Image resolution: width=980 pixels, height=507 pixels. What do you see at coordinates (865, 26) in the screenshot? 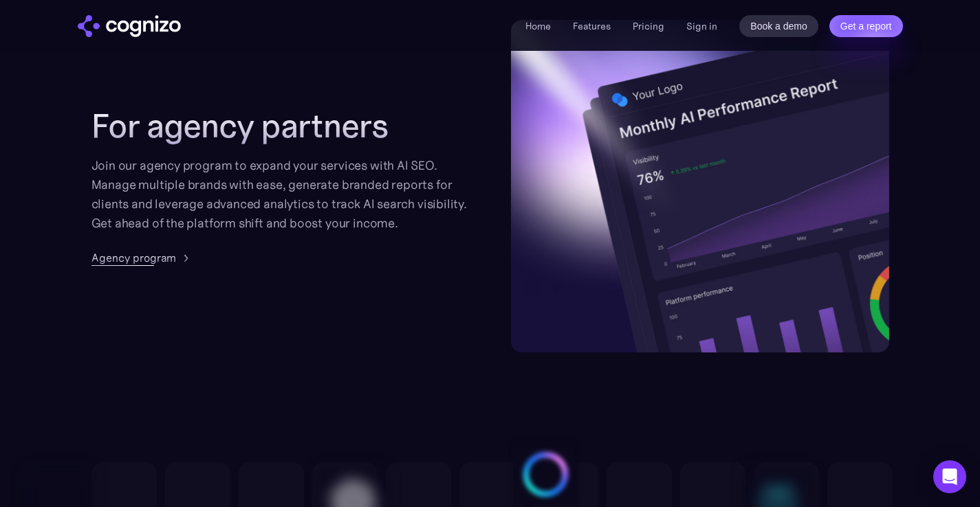
I see `a: Get a report` at bounding box center [865, 26].